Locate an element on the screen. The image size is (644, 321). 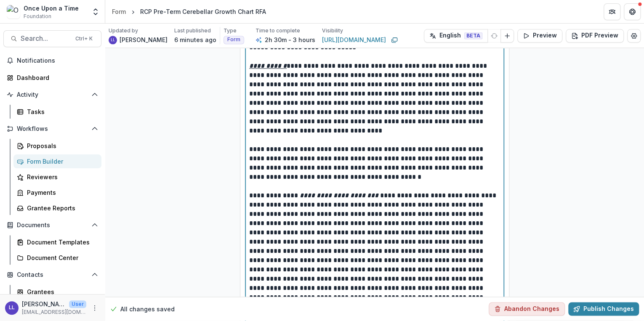
nav: breadcrumb is located at coordinates (189, 11).